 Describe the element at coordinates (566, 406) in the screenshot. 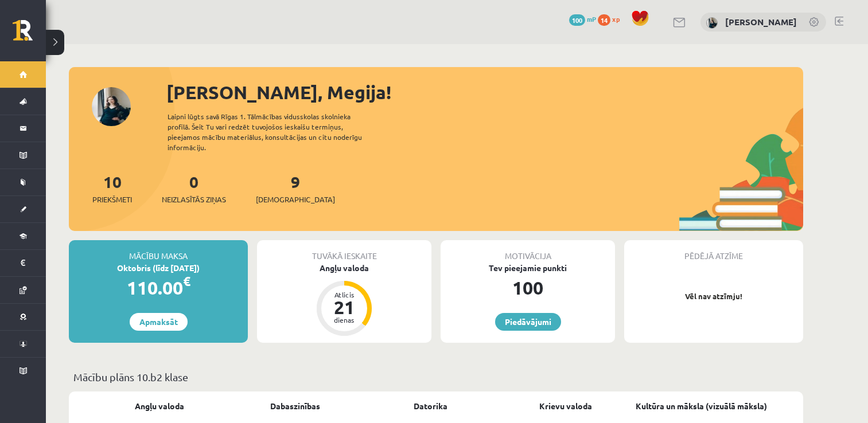

I see `a: Krievu valoda` at that location.